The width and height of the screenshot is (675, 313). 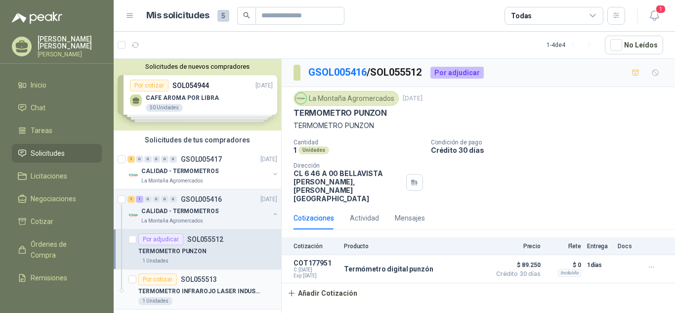 What do you see at coordinates (600, 265) in the screenshot?
I see `p: 1 días` at bounding box center [600, 265].